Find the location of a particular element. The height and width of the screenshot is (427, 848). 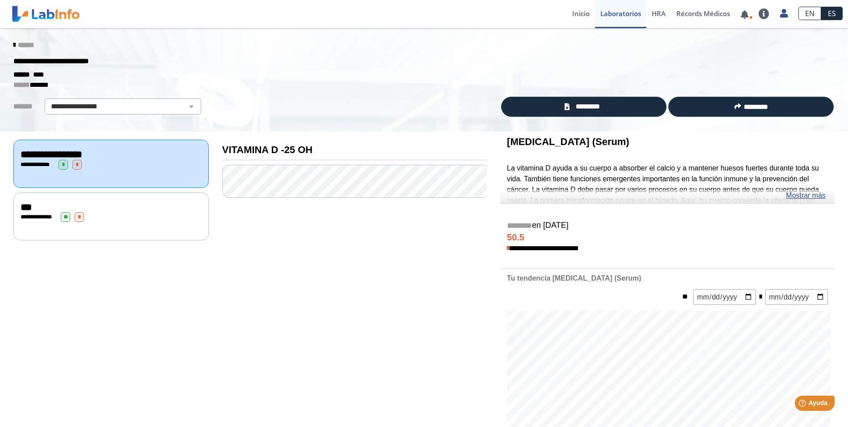

h4: 50.5 is located at coordinates (668, 237).